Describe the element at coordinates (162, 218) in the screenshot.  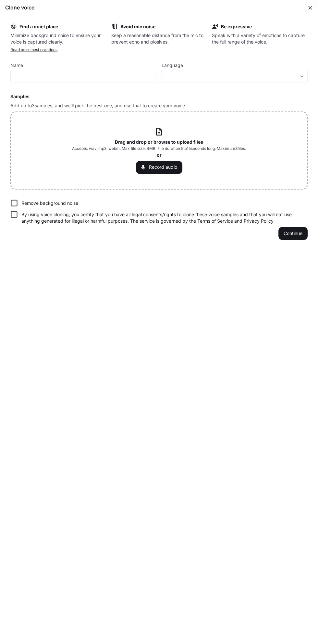
I see `p: By using voice cloning, you certify that you have all legal consents/rights to clone these voice ...` at that location.